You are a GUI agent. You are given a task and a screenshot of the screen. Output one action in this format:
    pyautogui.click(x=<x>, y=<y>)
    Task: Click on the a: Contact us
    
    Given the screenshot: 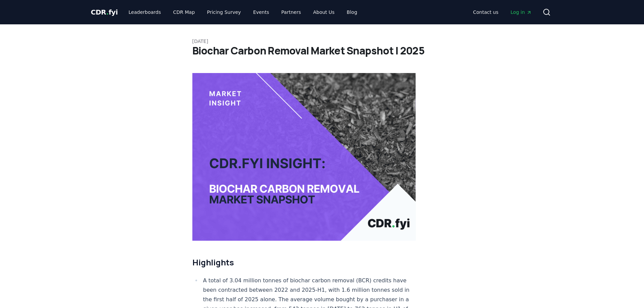 What is the action you would take?
    pyautogui.click(x=486, y=12)
    